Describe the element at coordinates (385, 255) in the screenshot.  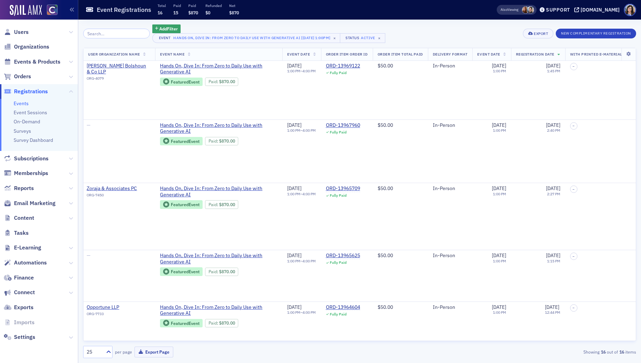
I see `span: $50.00` at that location.